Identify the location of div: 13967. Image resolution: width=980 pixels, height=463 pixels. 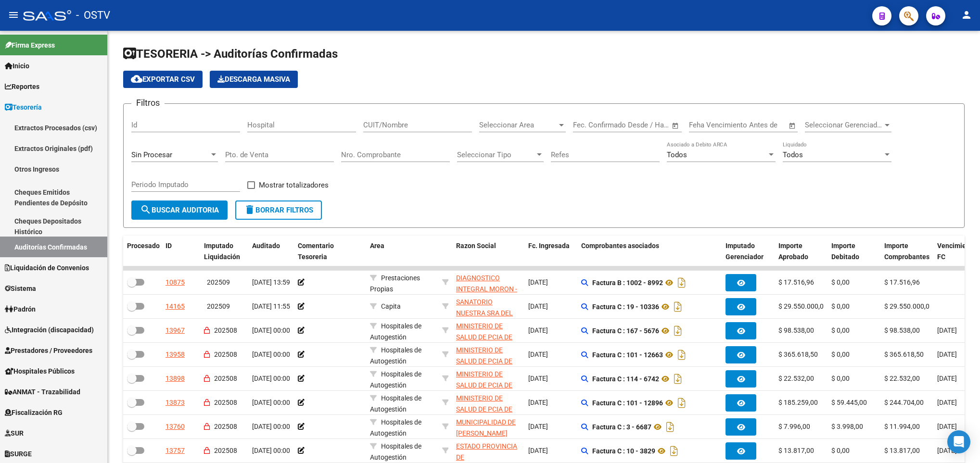
(175, 330).